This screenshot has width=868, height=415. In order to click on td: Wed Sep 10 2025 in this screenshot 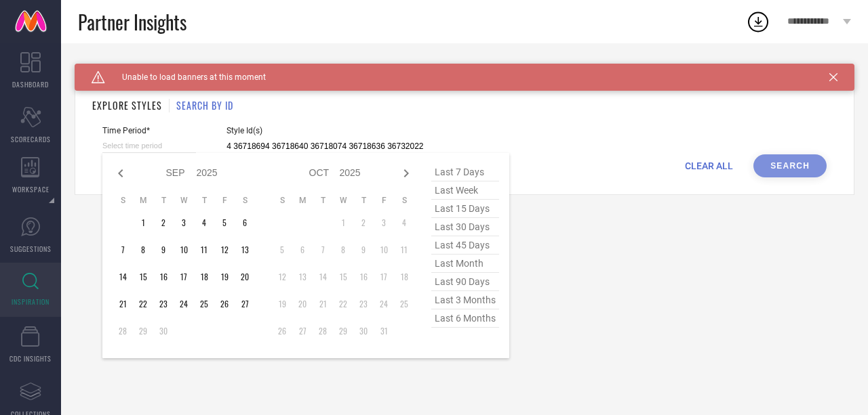, I will do `click(184, 250)`.